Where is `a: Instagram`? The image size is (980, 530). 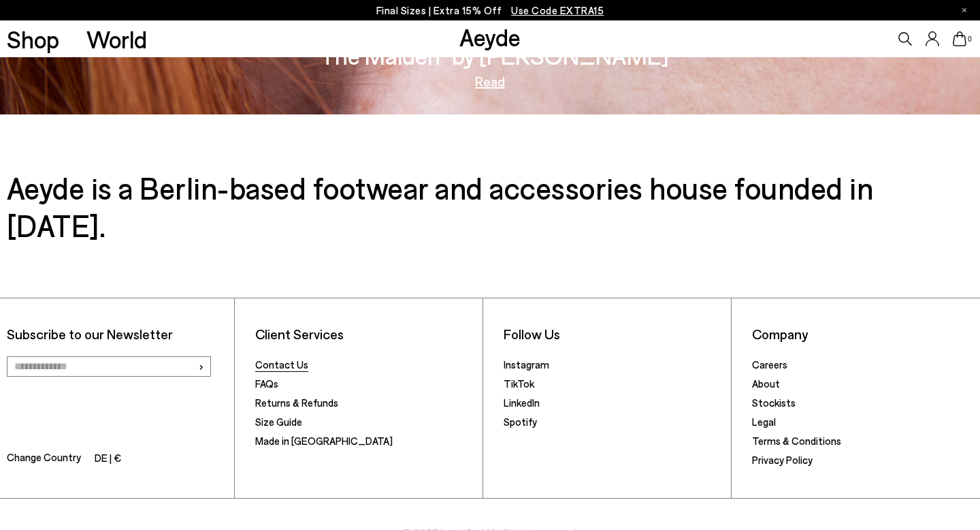
a: Instagram is located at coordinates (526, 365).